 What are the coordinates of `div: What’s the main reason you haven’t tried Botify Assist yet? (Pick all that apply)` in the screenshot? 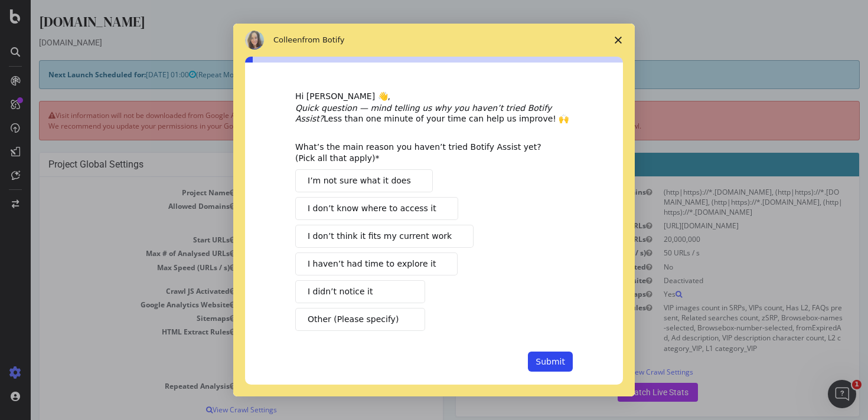 It's located at (425, 153).